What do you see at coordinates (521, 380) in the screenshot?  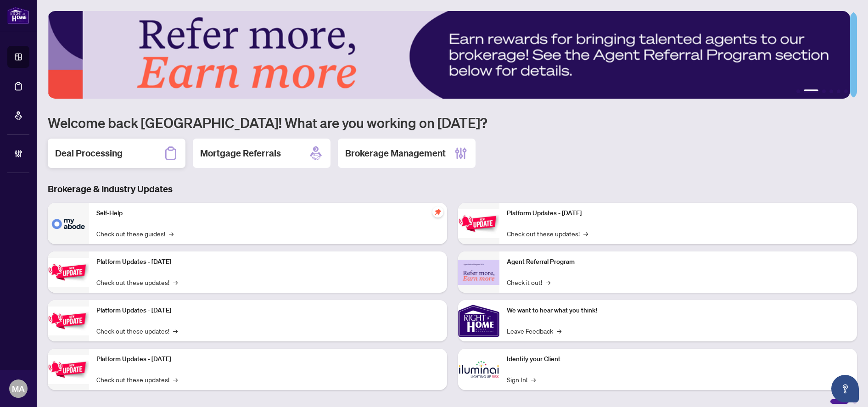 I see `a: Sign In!→` at bounding box center [521, 380].